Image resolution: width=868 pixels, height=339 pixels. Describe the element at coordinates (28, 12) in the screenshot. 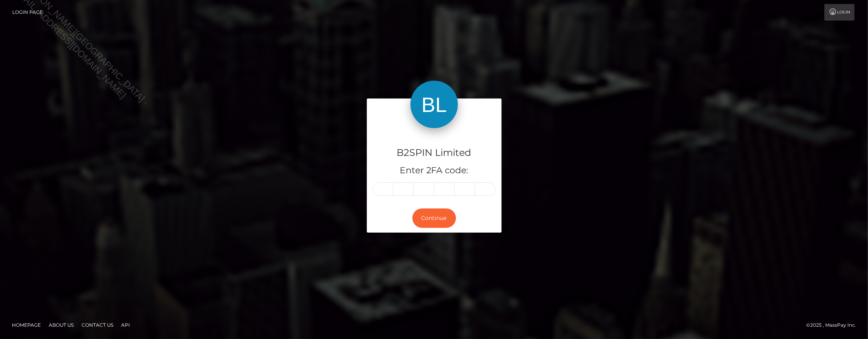

I see `a: Login Page` at that location.